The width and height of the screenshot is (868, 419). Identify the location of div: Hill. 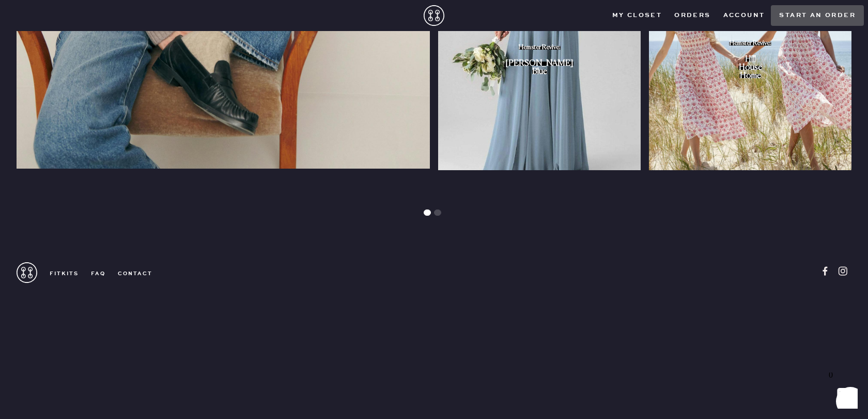
(750, 60).